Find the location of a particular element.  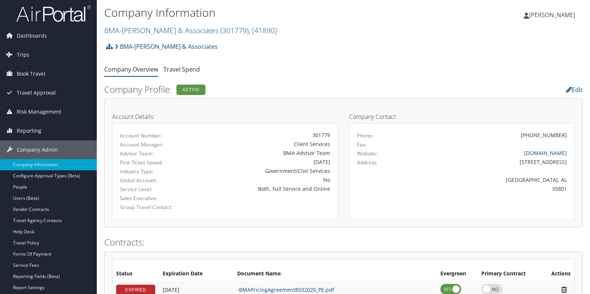

label: Account Number: is located at coordinates (151, 135).